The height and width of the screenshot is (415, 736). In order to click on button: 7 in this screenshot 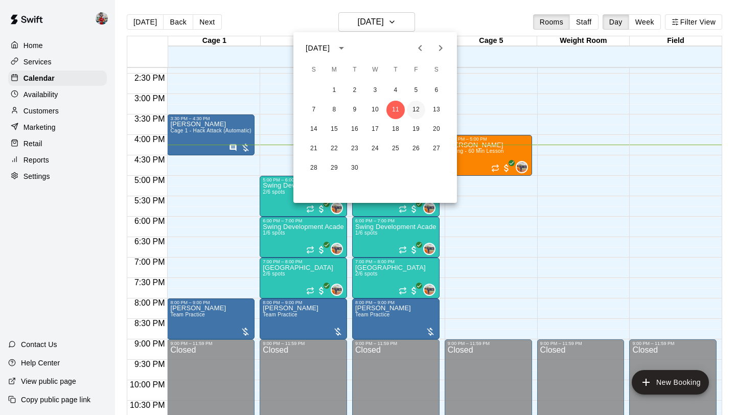, I will do `click(314, 110)`.